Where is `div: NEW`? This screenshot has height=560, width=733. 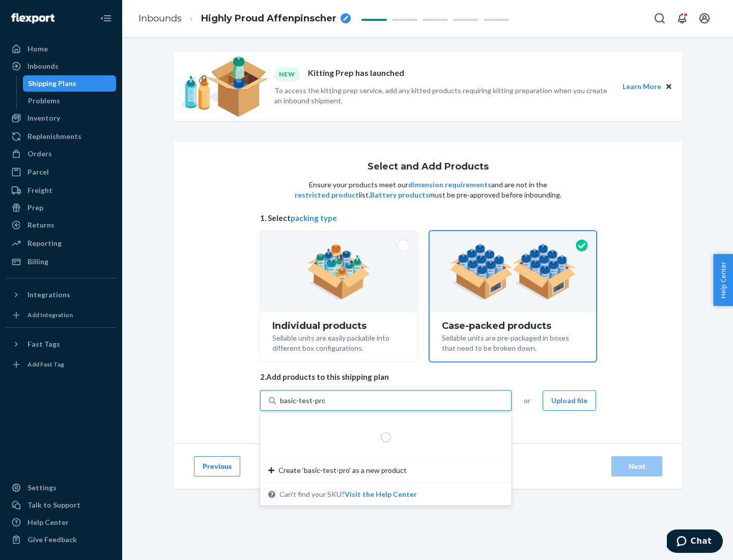
div: NEW is located at coordinates (287, 74).